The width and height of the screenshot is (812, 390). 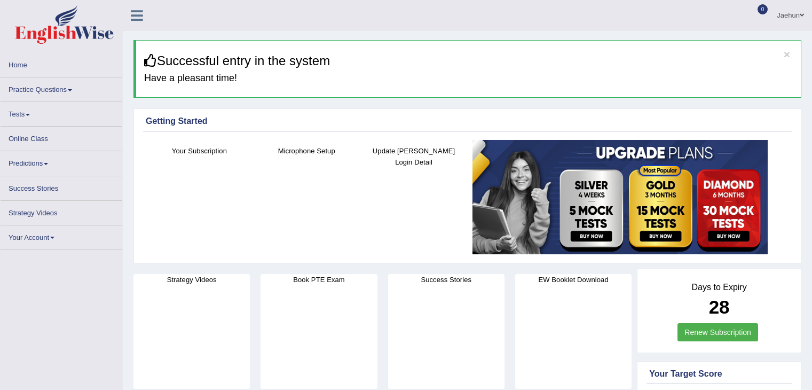 What do you see at coordinates (468, 61) in the screenshot?
I see `h3: Successful entry in the system` at bounding box center [468, 61].